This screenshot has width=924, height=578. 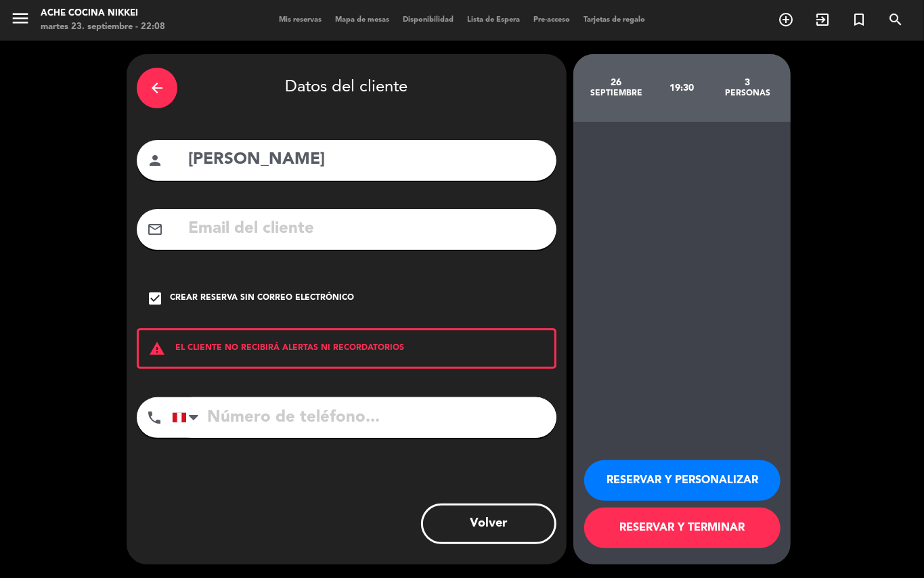 What do you see at coordinates (154, 417) in the screenshot?
I see `i: phone` at bounding box center [154, 417].